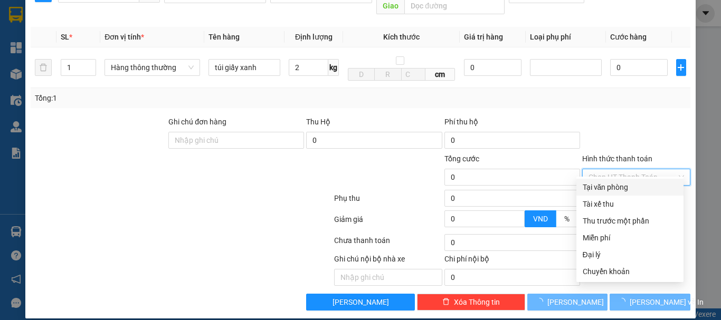 Image resolution: width=721 pixels, height=320 pixels. Describe the element at coordinates (681, 68) in the screenshot. I see `button: plus` at that location.